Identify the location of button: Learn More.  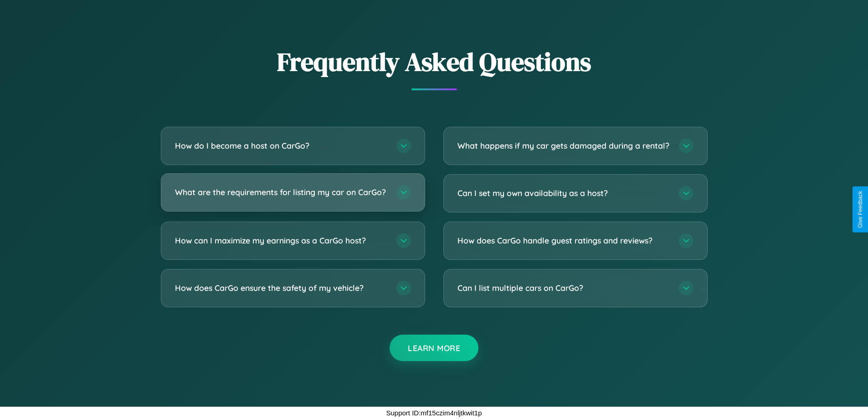
(434, 348).